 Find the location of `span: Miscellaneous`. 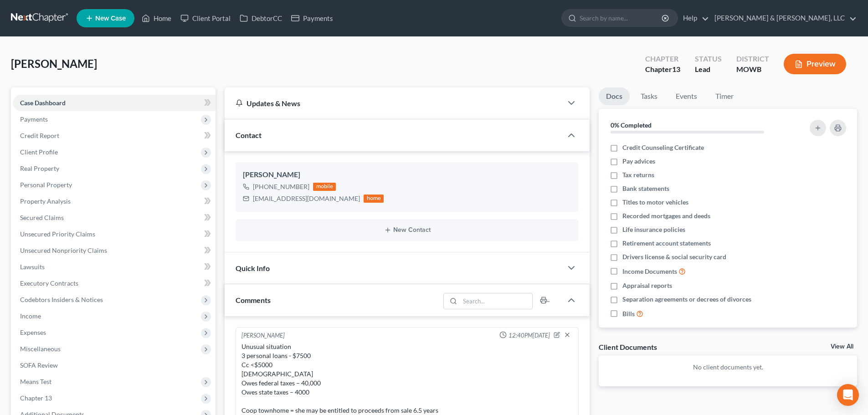

span: Miscellaneous is located at coordinates (40, 348).